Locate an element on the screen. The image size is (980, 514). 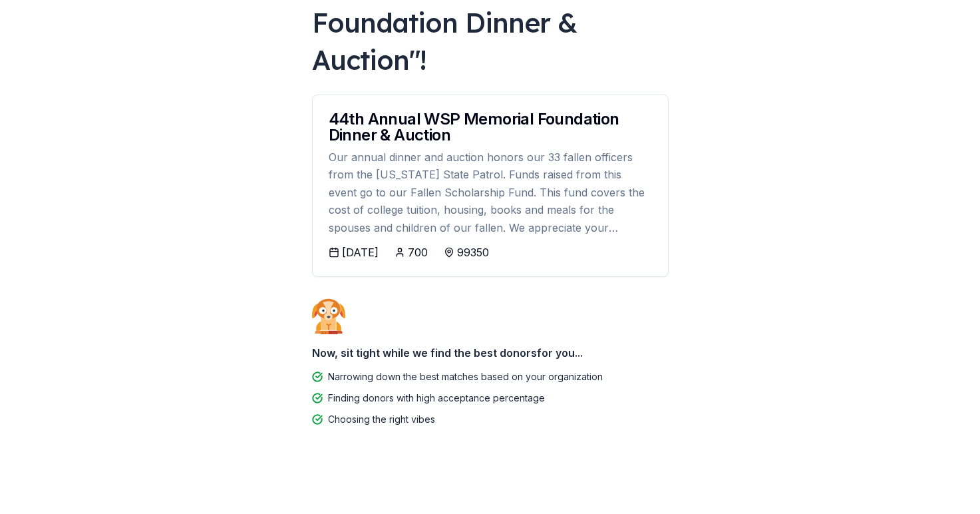
div: Narrowing down the best matches based on your organization is located at coordinates (465, 377).